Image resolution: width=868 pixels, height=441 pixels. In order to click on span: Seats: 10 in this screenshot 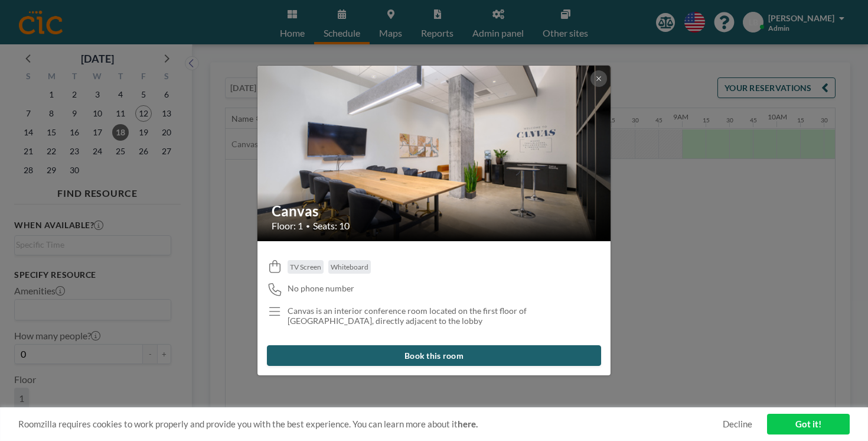, I will do `click(332, 226)`.